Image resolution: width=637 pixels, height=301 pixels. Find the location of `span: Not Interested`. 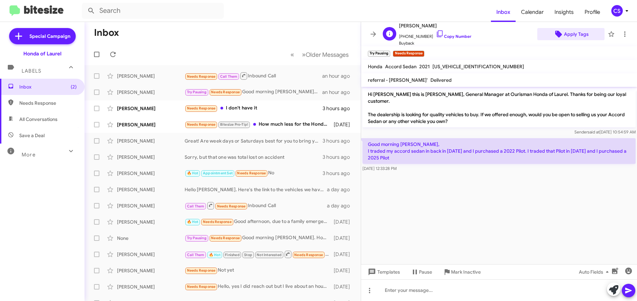

span: Not Interested is located at coordinates (269, 255).